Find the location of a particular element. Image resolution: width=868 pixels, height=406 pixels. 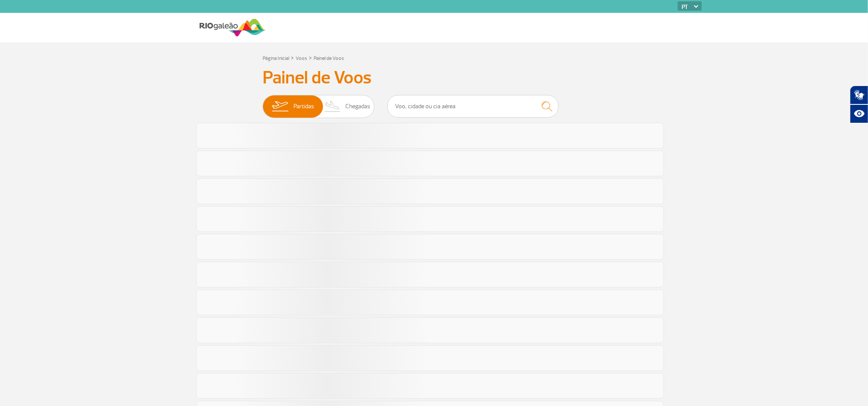

img: slider-desembarque is located at coordinates (332, 107).